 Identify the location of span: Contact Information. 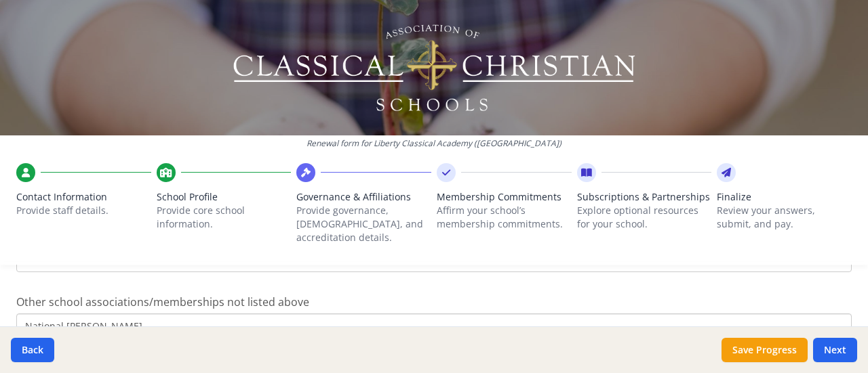
(84, 197).